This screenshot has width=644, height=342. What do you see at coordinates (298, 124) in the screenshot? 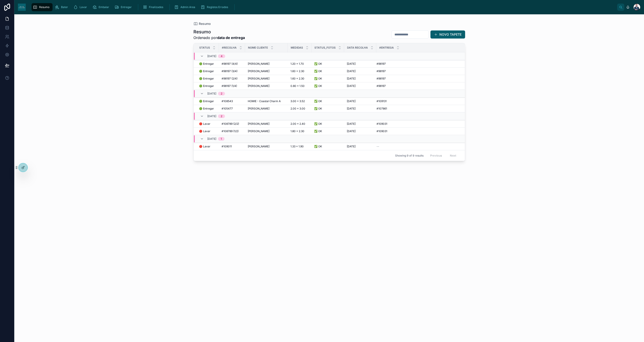
I see `span: 2.00 x 2.40` at bounding box center [298, 124].